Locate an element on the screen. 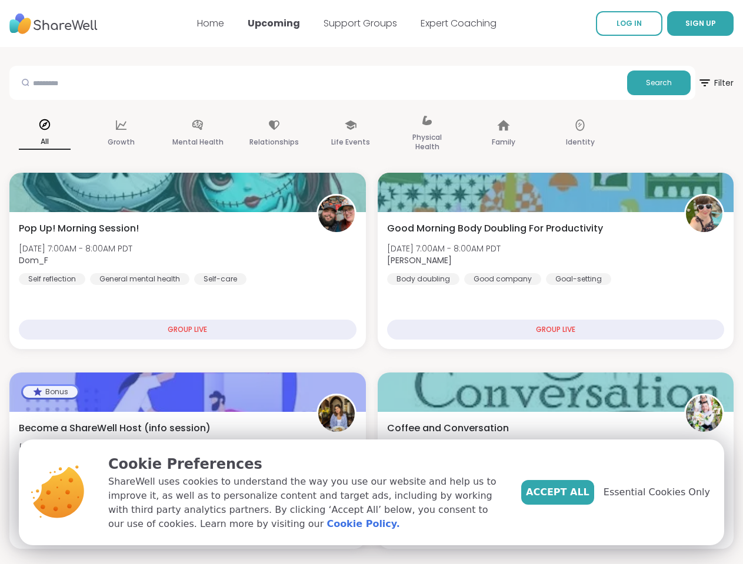  p: Life Events is located at coordinates (350, 142).